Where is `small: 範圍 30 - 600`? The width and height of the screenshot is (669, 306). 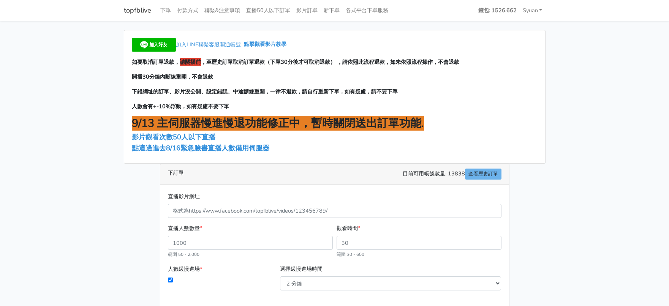 small: 範圍 30 - 600 is located at coordinates (350, 255).